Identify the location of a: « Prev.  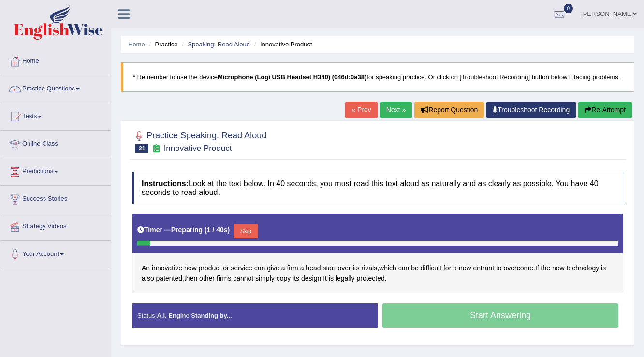
(361, 110).